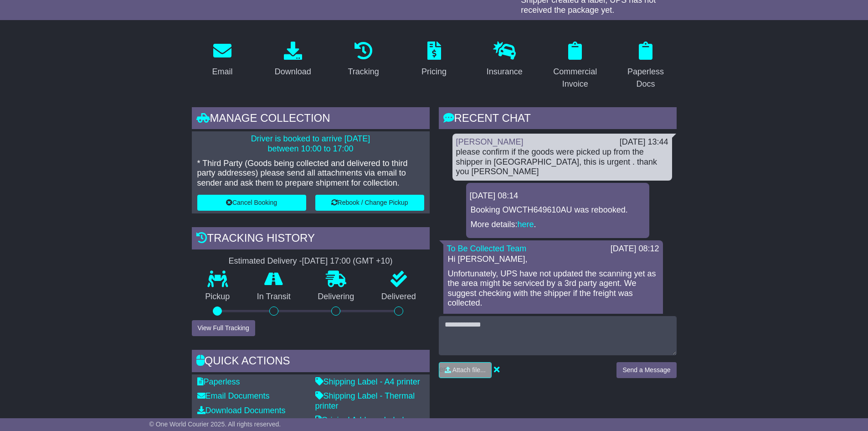 The width and height of the screenshot is (868, 431). I want to click on a: Paperless Docs, so click(646, 66).